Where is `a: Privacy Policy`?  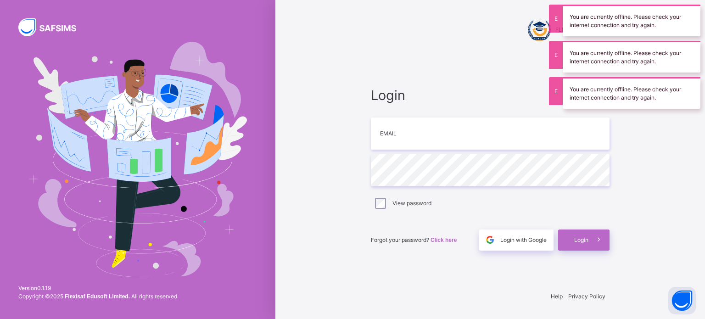 a: Privacy Policy is located at coordinates (587, 296).